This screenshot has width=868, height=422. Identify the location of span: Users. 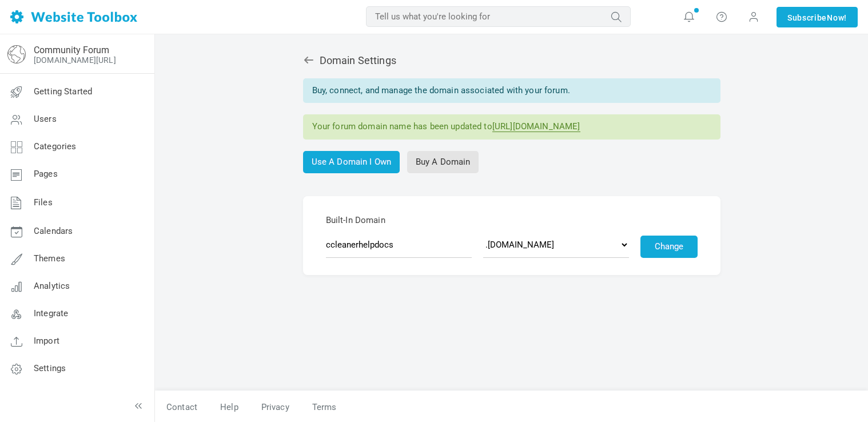
(45, 119).